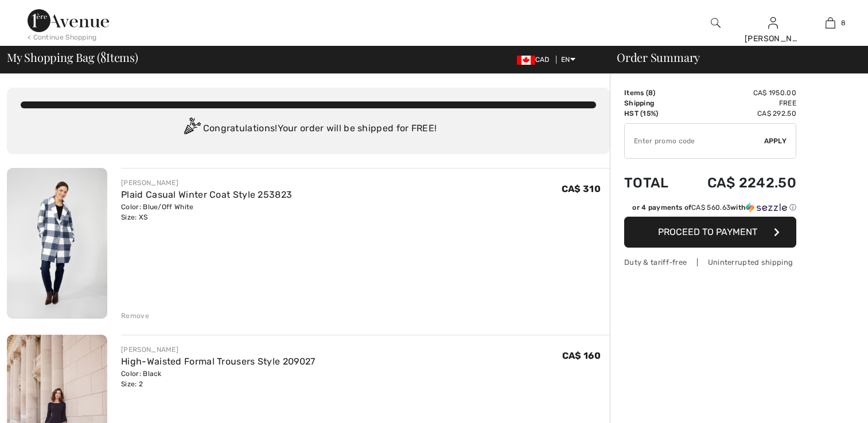 The width and height of the screenshot is (868, 423). I want to click on div: Duty & tariff-free | Uninterrupted shipping, so click(710, 262).